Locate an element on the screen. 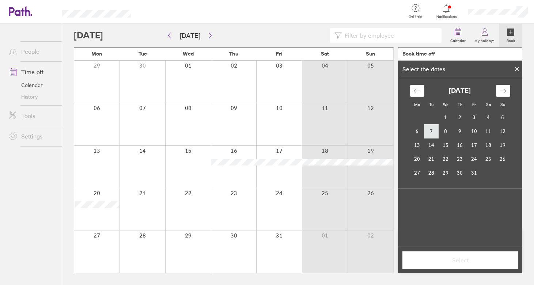  span: Get help is located at coordinates (415, 16).